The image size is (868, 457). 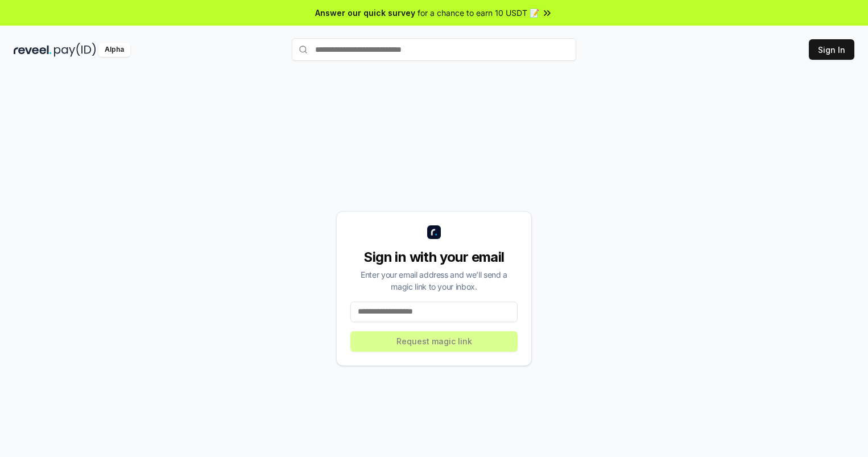 What do you see at coordinates (832, 49) in the screenshot?
I see `button: Sign In` at bounding box center [832, 49].